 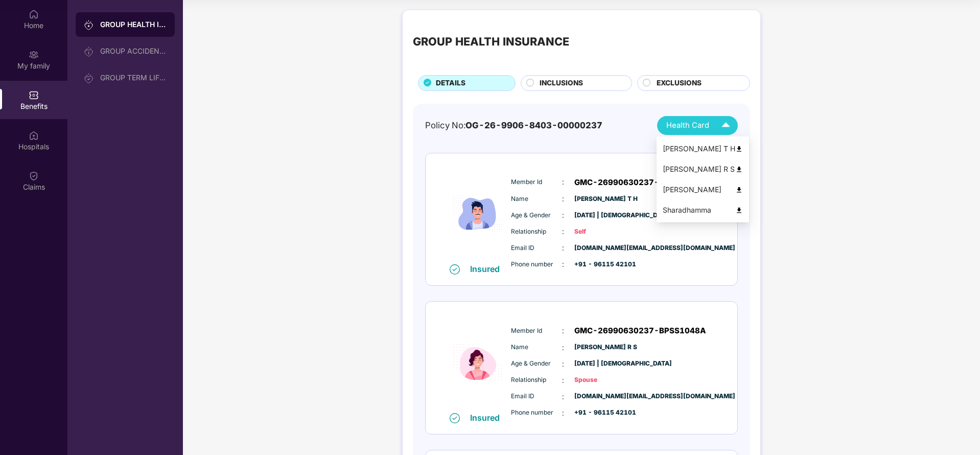 What do you see at coordinates (34, 14) in the screenshot?
I see `img: svg+xml;base64,PHN2ZyBpZD0iSG9tZSIgeG1sbnM9Imh0dHA6Ly93d3cudzMub3JnLzIwMDAvc3ZnIiB3aWR0aD0iMjAiIG...` at bounding box center [34, 14].